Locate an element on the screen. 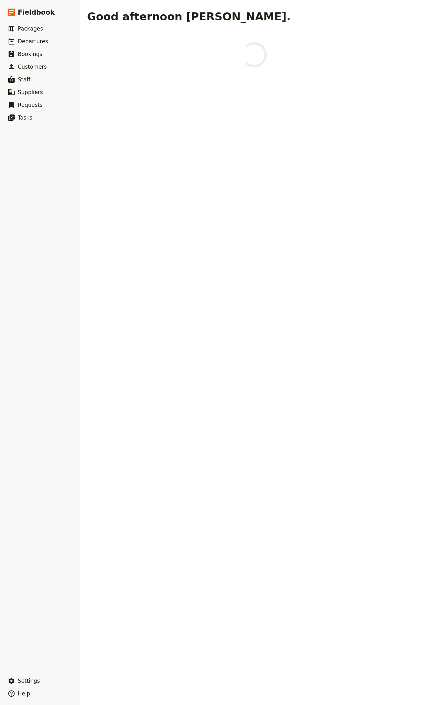  span: Customers is located at coordinates (32, 67).